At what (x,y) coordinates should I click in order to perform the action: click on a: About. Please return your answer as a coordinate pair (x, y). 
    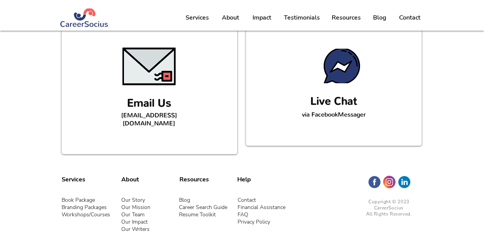
    Looking at the image, I should click on (231, 18).